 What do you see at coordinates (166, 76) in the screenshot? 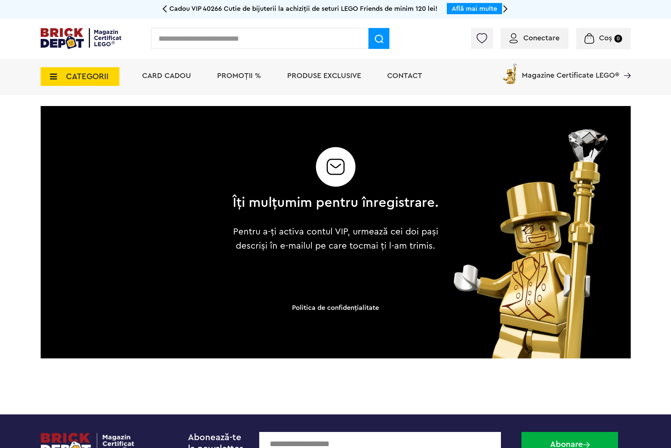
I see `span: Card Cadou` at bounding box center [166, 76].